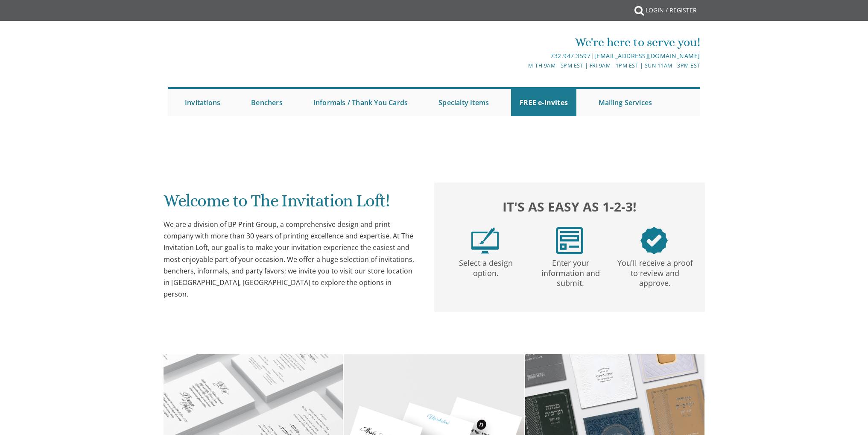  What do you see at coordinates (654, 241) in the screenshot?
I see `img: step3.png` at bounding box center [654, 241].